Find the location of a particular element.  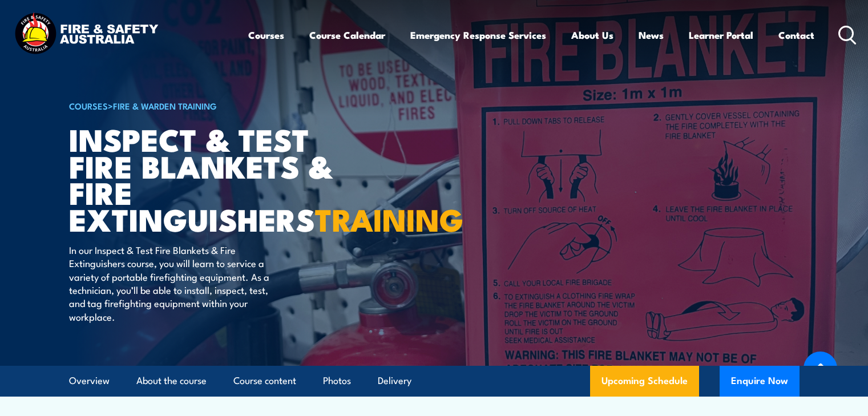

p: In our Inspect & Test Fire Blankets & Fire Extinguishers course, you will learn to service a vari... is located at coordinates (173, 283).